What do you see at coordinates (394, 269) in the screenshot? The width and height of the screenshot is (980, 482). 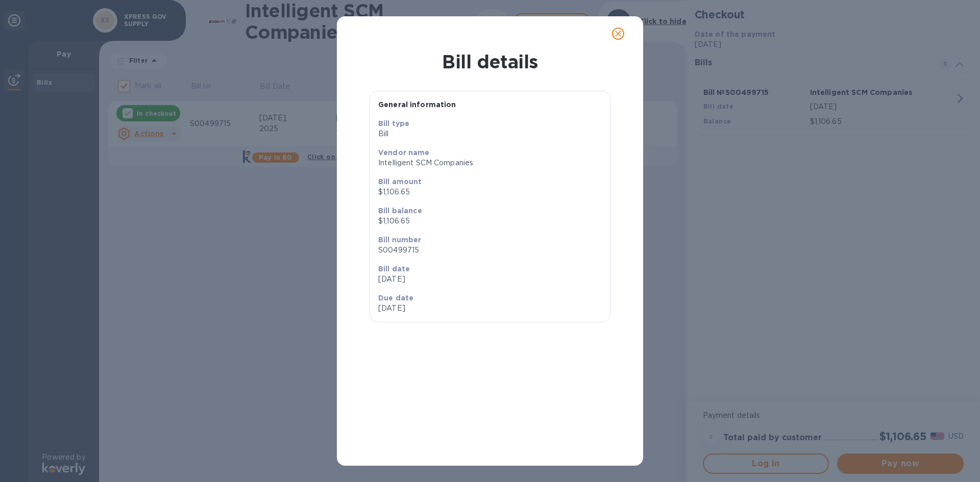 I see `b: Bill date` at bounding box center [394, 269].